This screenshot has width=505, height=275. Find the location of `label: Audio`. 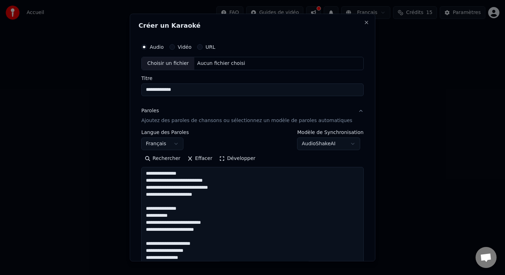

label: Audio is located at coordinates (157, 47).